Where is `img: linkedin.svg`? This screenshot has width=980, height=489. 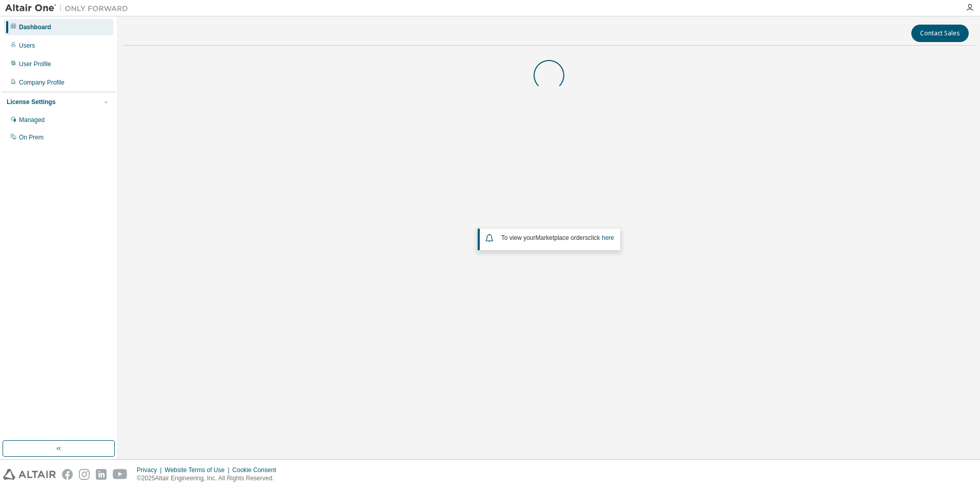 img: linkedin.svg is located at coordinates (101, 474).